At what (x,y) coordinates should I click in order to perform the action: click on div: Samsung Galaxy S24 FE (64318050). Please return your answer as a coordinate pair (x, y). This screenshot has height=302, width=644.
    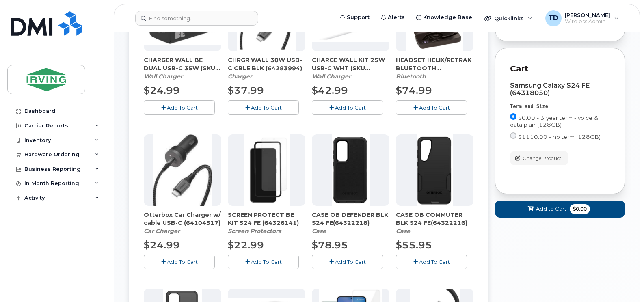
    Looking at the image, I should click on (560, 89).